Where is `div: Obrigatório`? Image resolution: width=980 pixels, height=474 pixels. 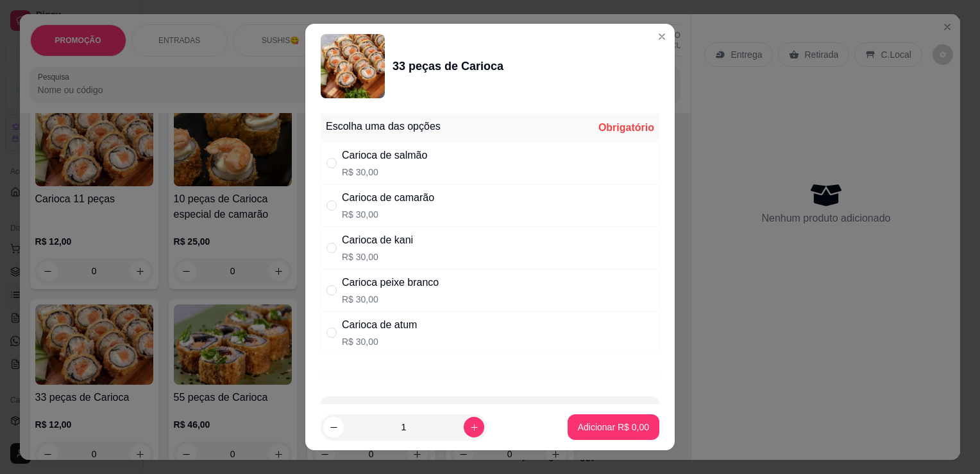 div: Obrigatório is located at coordinates (626, 128).